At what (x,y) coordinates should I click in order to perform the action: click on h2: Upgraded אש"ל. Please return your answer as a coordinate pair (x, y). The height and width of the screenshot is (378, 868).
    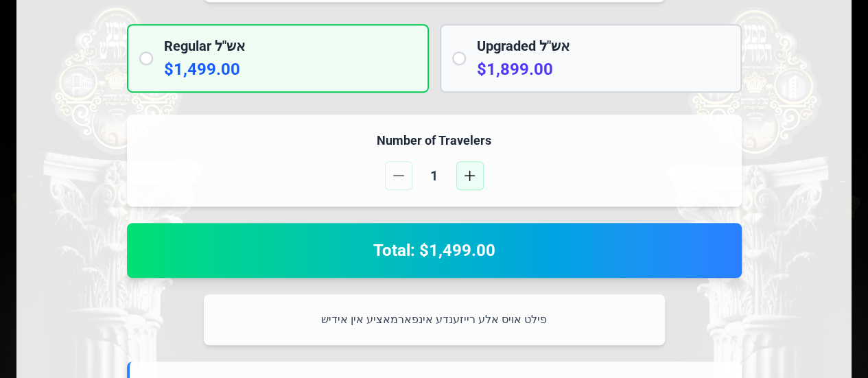
    Looking at the image, I should click on (603, 46).